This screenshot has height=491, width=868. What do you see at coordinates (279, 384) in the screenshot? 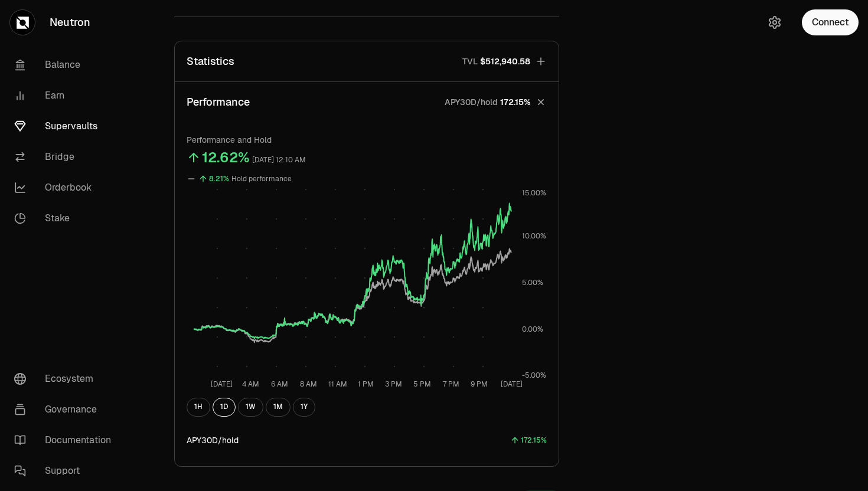
I see `tspan: 6 AM` at bounding box center [279, 384].